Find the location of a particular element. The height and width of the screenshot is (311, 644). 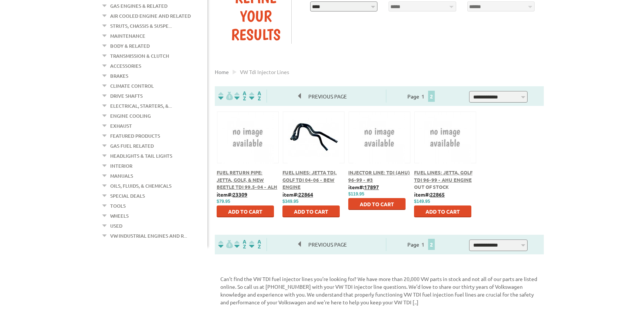

a: Fuel Lines: Jetta TDI, Golf TDI 04-06 - BEW Engine is located at coordinates (309, 180).